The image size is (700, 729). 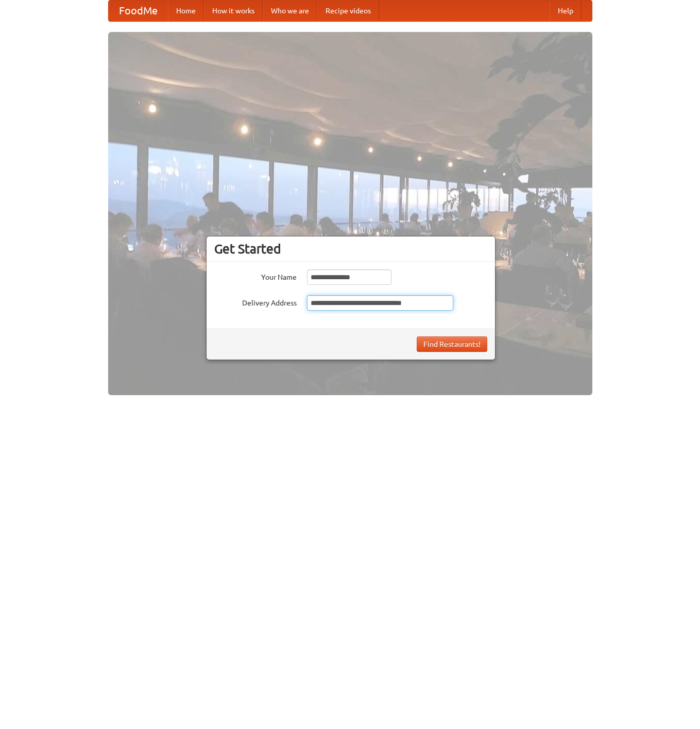 What do you see at coordinates (452, 344) in the screenshot?
I see `button: Find Restaurants!` at bounding box center [452, 344].